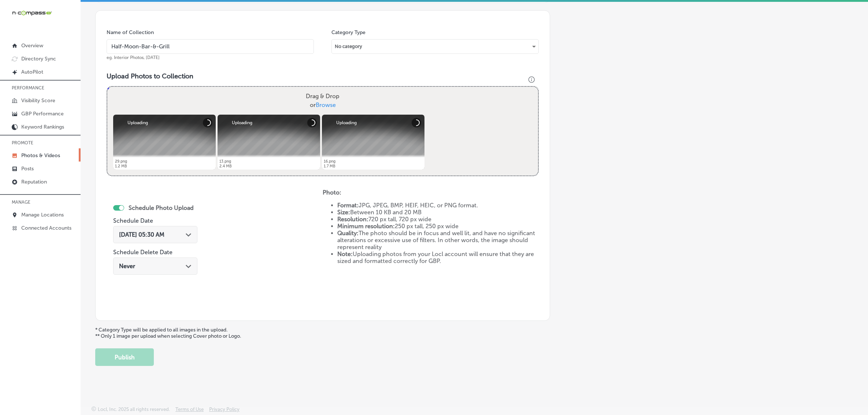 Image resolution: width=868 pixels, height=415 pixels. I want to click on p: Directory Sync, so click(38, 59).